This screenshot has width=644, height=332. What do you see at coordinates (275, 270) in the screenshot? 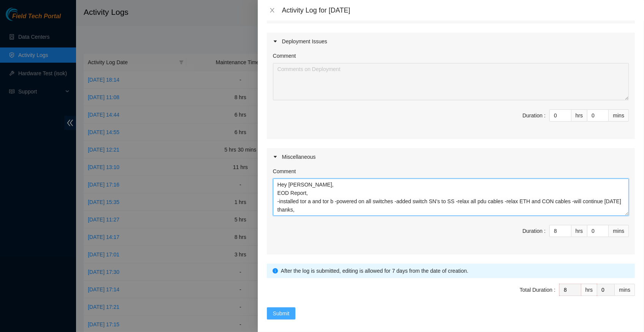
I see `span: info-circle` at bounding box center [275, 270].